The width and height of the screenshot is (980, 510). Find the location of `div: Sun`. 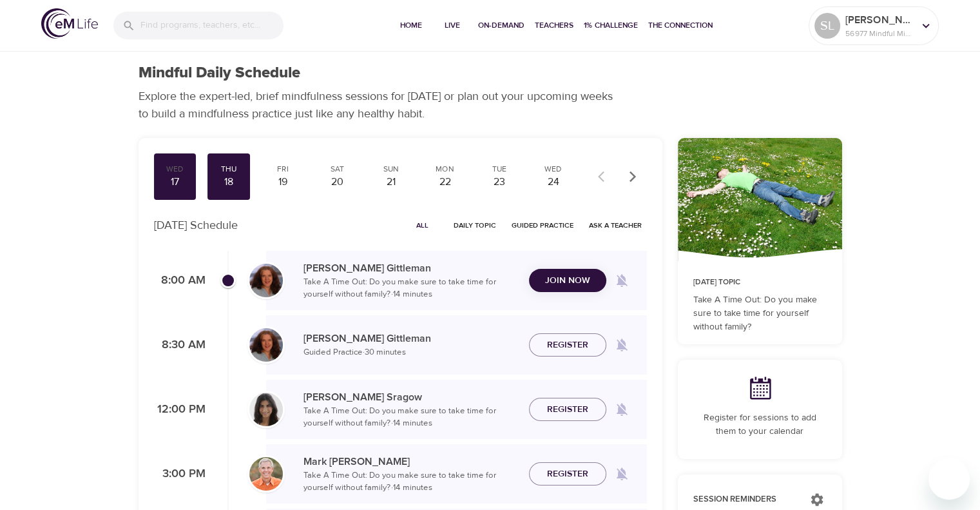

div: Sun is located at coordinates (391, 169).